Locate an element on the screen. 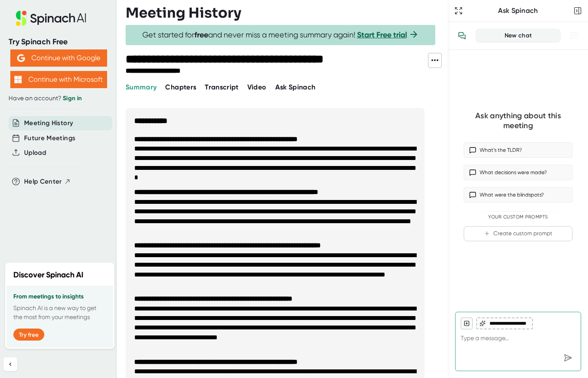 This screenshot has width=588, height=378. button: Summary is located at coordinates (141, 87).